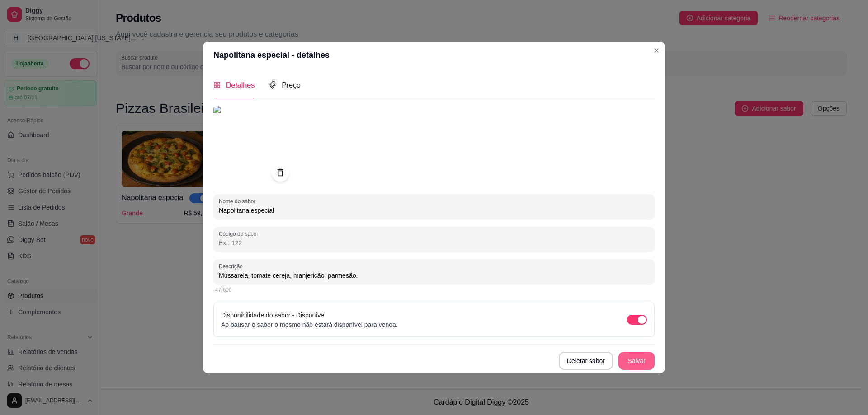  What do you see at coordinates (272, 85) in the screenshot?
I see `span: tags` at bounding box center [272, 85].